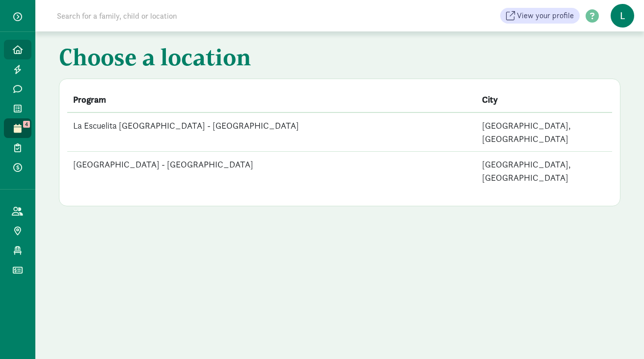  I want to click on a: View your profile, so click(540, 15).